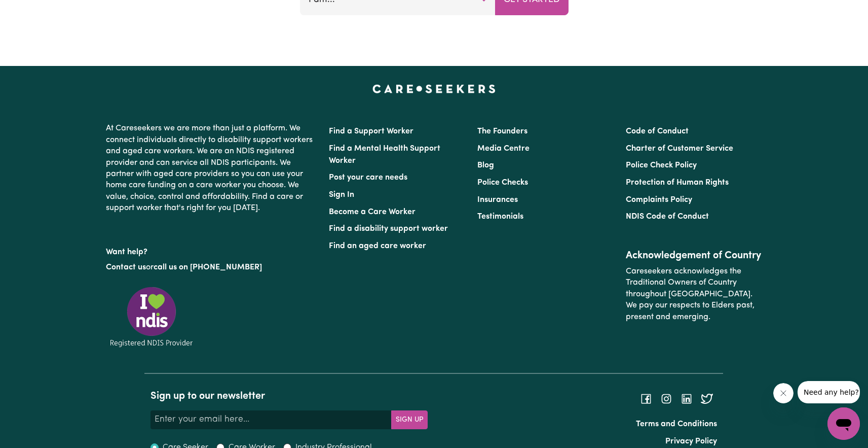 The height and width of the screenshot is (448, 868). I want to click on a: Charter of Customer Service, so click(680, 148).